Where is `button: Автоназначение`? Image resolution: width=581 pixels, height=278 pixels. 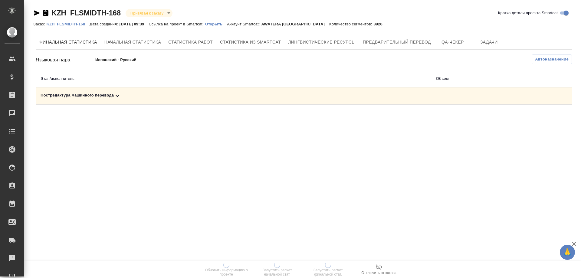
button: Автоназначение is located at coordinates (551, 59).